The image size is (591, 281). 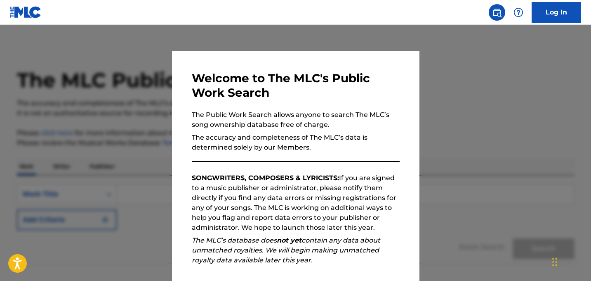 What do you see at coordinates (289, 240) in the screenshot?
I see `strong: not yet` at bounding box center [289, 240].